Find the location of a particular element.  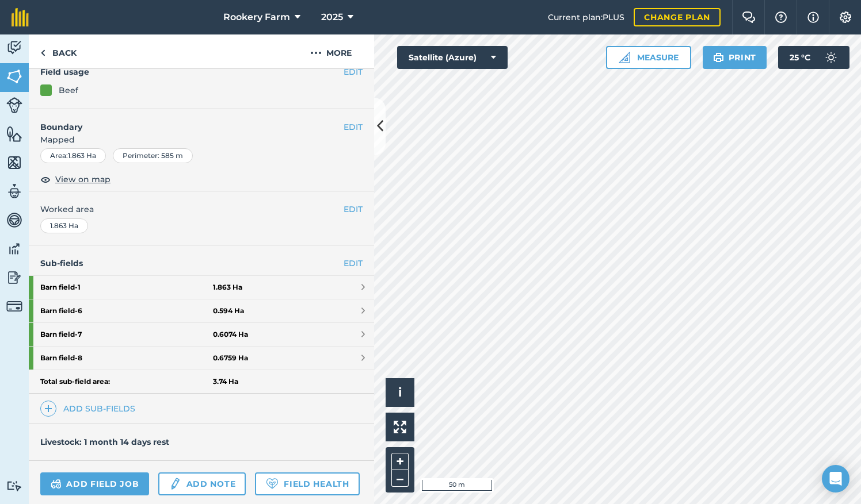

strong: 0.6074 Ha is located at coordinates (230, 335).